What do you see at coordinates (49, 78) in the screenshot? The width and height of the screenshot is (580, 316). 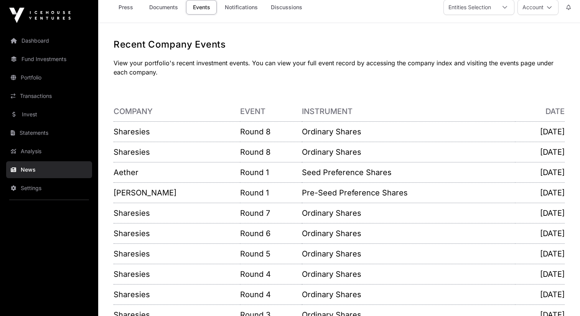 I see `a: Portfolio` at bounding box center [49, 78].